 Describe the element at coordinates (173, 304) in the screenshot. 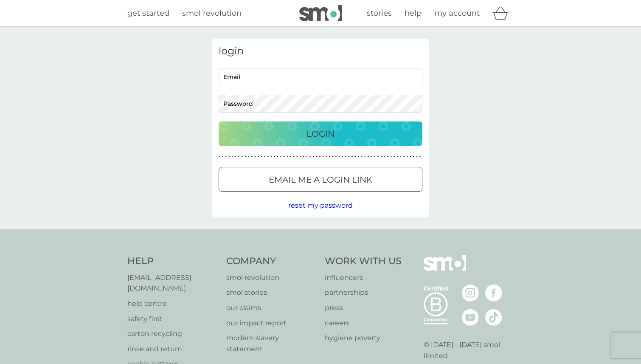

I see `p: help centre` at that location.